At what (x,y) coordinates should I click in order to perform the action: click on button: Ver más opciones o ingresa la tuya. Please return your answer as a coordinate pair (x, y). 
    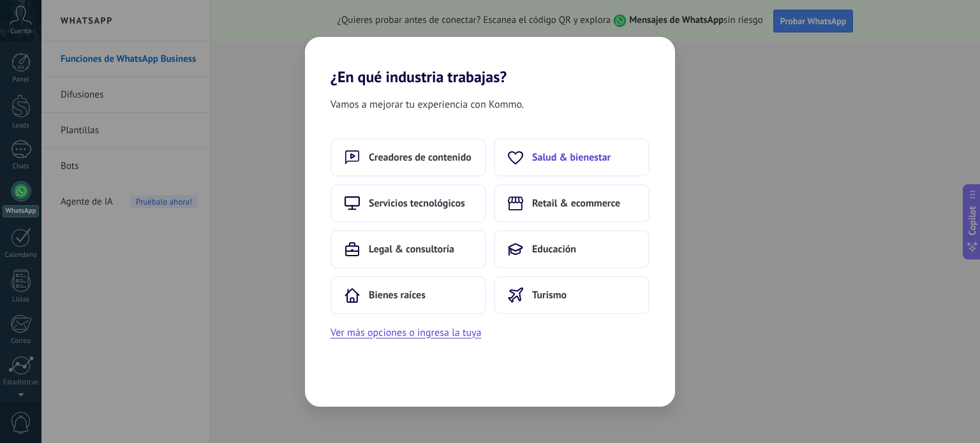
    Looking at the image, I should click on (406, 333).